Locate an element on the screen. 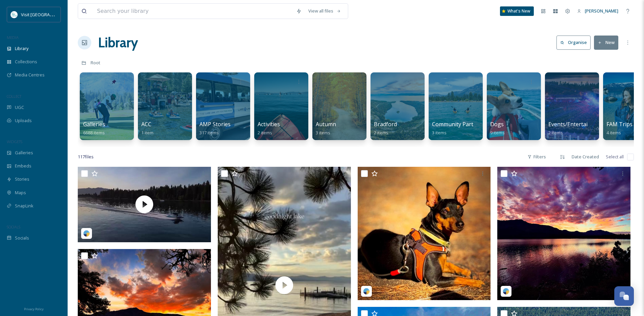 This screenshot has height=316, width=644. a: ACC1 item is located at coordinates (147, 128).